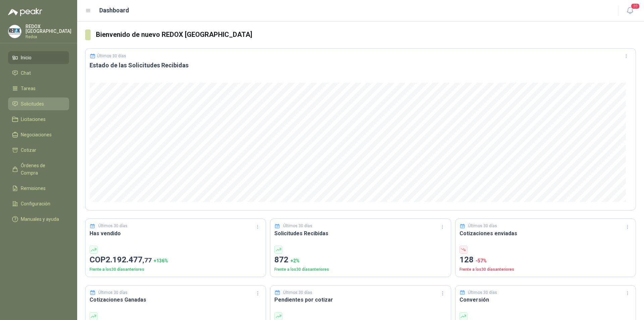  What do you see at coordinates (39, 189) in the screenshot?
I see `a: Remisiones` at bounding box center [39, 189].